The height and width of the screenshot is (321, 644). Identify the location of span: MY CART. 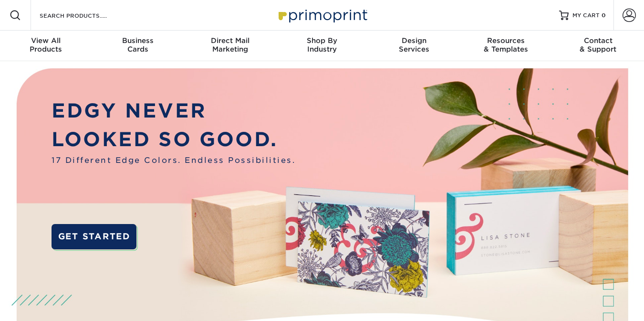
(585, 15).